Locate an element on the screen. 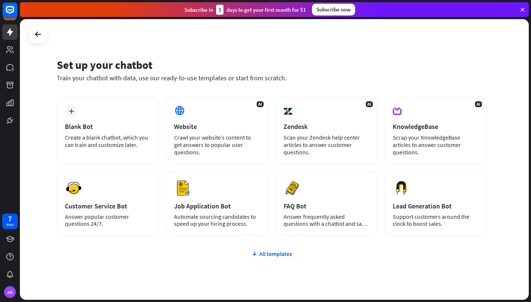 This screenshot has height=302, width=531. div: Subscribe now is located at coordinates (333, 10).